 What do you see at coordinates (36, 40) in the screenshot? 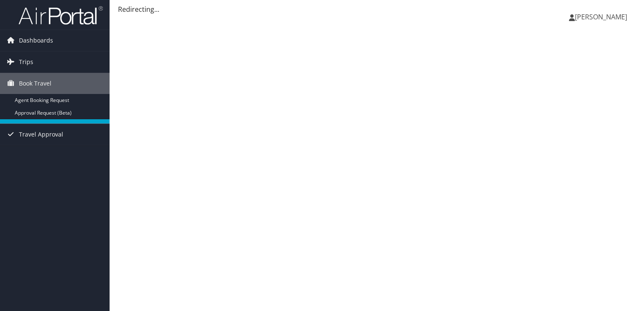
I see `span: Dashboards` at bounding box center [36, 40].